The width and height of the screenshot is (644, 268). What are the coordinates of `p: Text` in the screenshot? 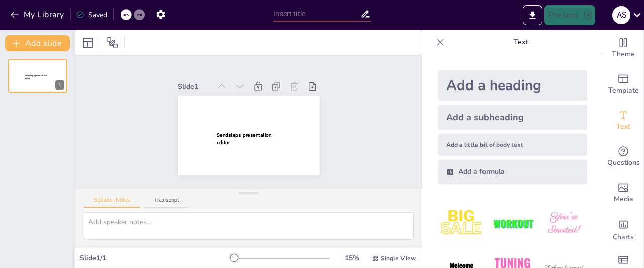 It's located at (521, 42).